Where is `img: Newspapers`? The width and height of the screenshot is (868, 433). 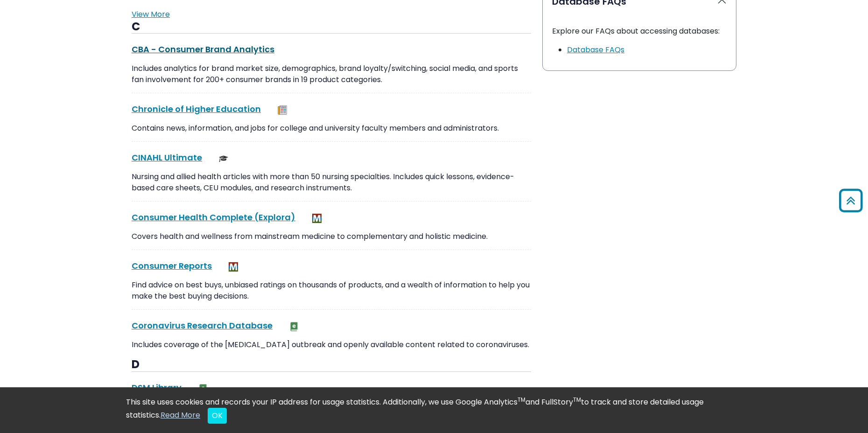
img: Newspapers is located at coordinates (283, 110).